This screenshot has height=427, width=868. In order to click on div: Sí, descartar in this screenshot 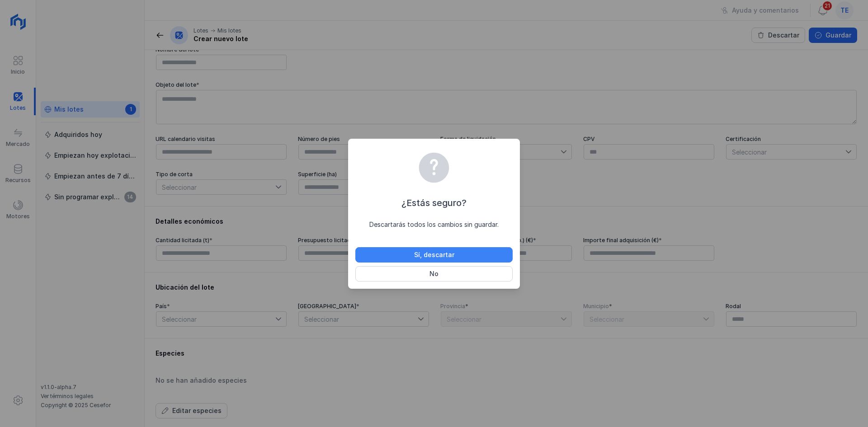, I will do `click(434, 255)`.